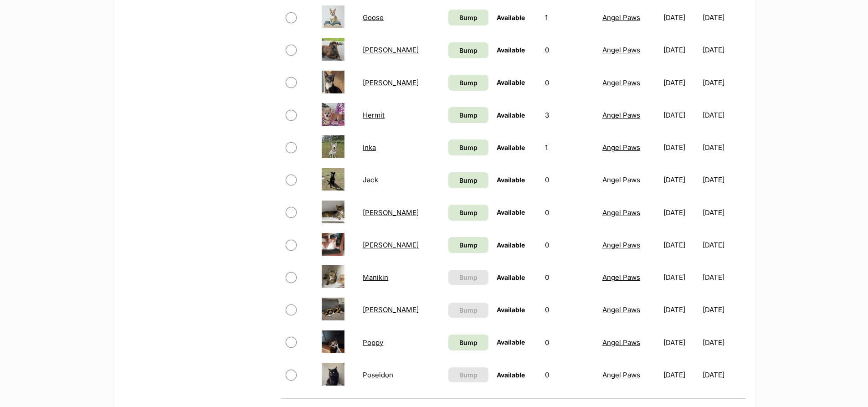 The width and height of the screenshot is (868, 407). What do you see at coordinates (373, 342) in the screenshot?
I see `a: Poppy` at bounding box center [373, 342].